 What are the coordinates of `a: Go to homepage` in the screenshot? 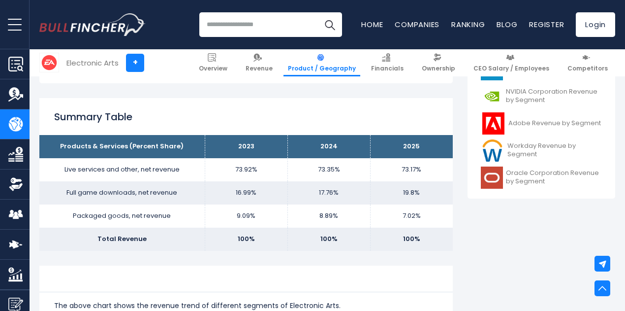 It's located at (92, 25).